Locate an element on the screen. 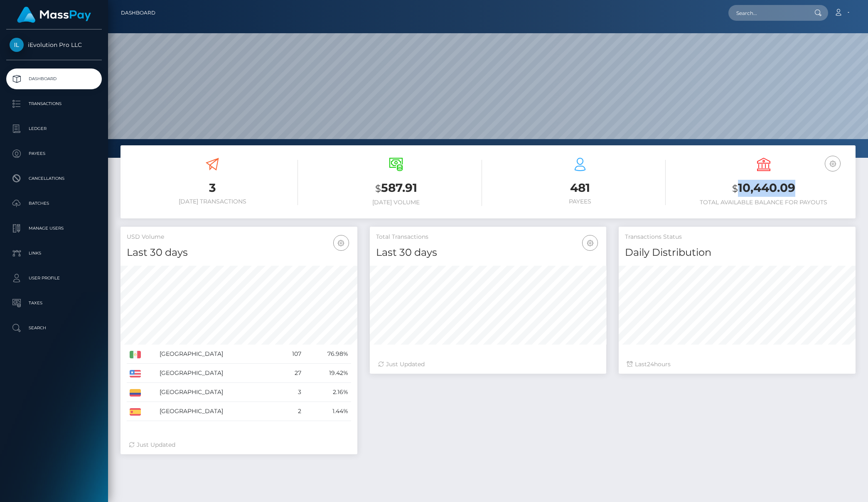 The width and height of the screenshot is (868, 502). td: 2.16% is located at coordinates (328, 393).